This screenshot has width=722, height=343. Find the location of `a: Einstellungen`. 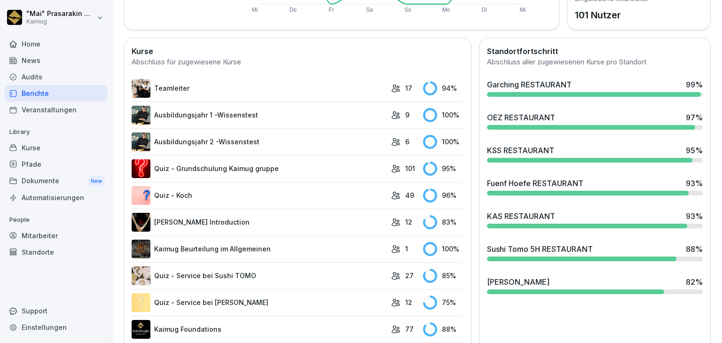

a: Einstellungen is located at coordinates (56, 327).